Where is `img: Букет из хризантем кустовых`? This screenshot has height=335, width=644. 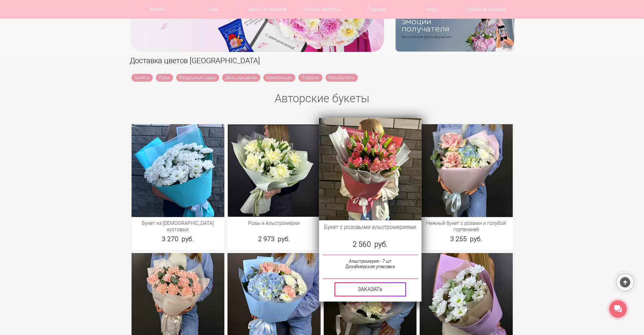
img: Букет из хризантем кустовых is located at coordinates (178, 171).